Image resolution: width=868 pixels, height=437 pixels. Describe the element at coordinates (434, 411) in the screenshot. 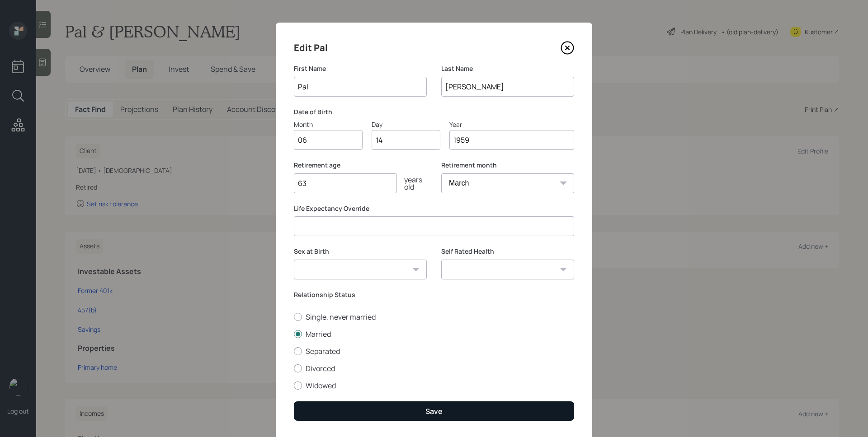

I see `div: Save` at that location.